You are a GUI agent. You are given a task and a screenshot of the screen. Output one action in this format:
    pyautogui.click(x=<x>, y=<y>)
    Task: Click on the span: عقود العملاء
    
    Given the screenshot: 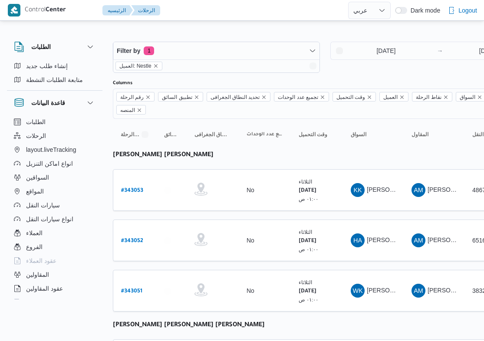 What is the action you would take?
    pyautogui.click(x=41, y=261)
    